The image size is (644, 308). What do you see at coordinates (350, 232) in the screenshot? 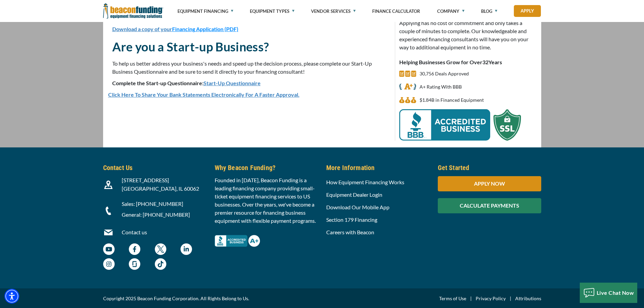
I see `a: Careers with Beacon` at bounding box center [350, 232].